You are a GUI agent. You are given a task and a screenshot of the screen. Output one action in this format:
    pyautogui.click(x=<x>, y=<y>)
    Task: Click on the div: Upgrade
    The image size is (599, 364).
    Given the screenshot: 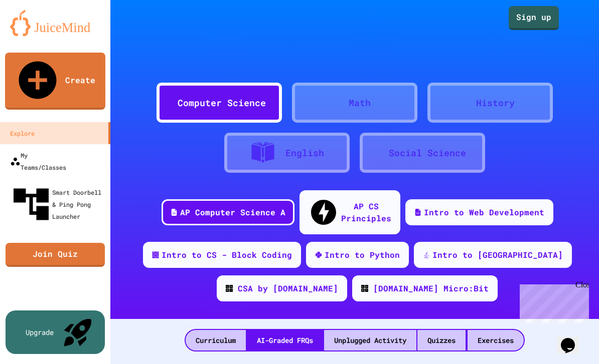 What is the action you would take?
    pyautogui.click(x=39, y=332)
    